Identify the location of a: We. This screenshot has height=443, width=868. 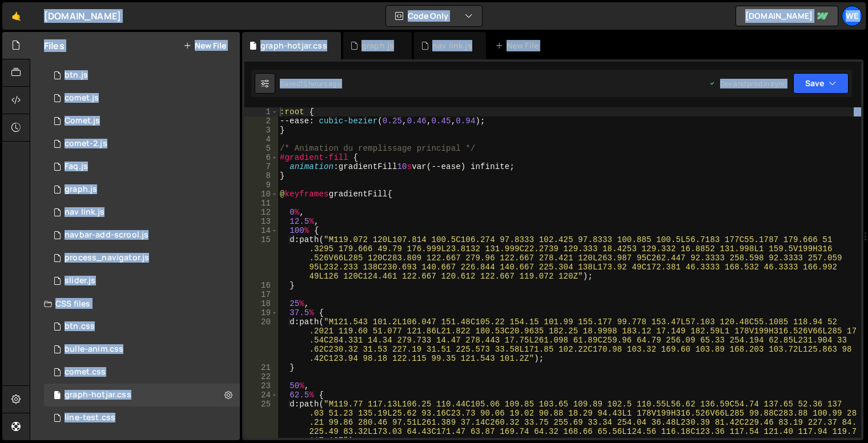
(852, 16).